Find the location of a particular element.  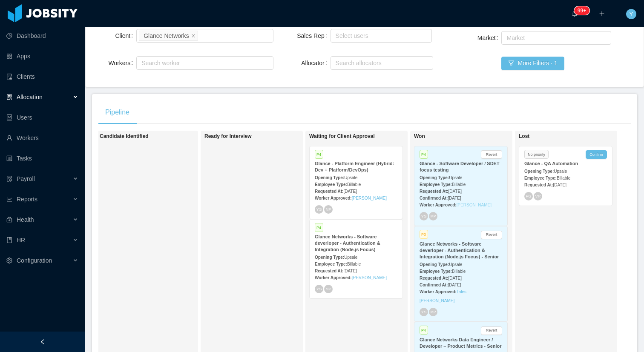

i: icon: book is located at coordinates (9, 240).